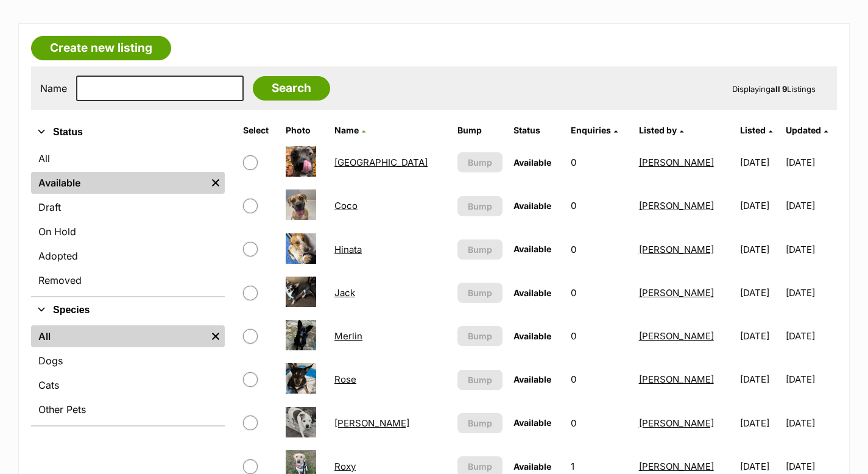 The height and width of the screenshot is (474, 868). Describe the element at coordinates (119, 183) in the screenshot. I see `a: Available` at that location.